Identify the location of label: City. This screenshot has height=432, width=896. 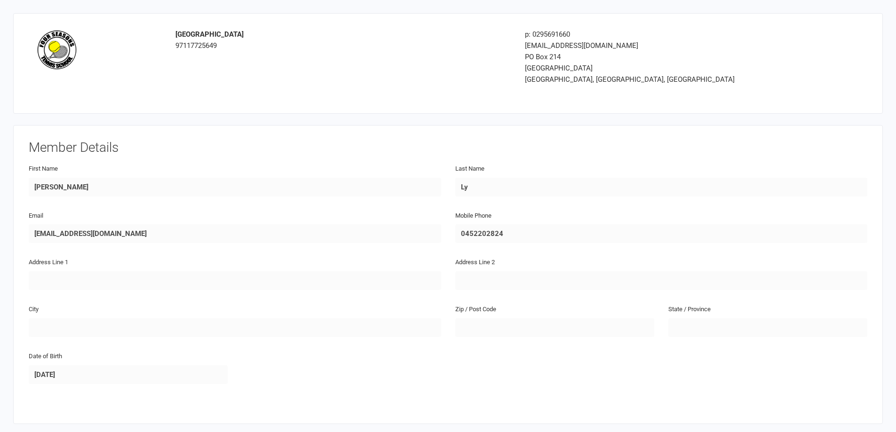
(33, 309).